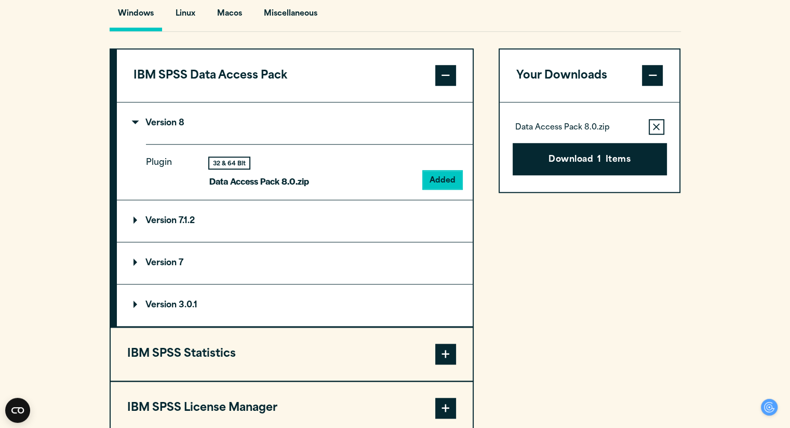 The height and width of the screenshot is (428, 790). What do you see at coordinates (159, 123) in the screenshot?
I see `p: Version 8` at bounding box center [159, 123].